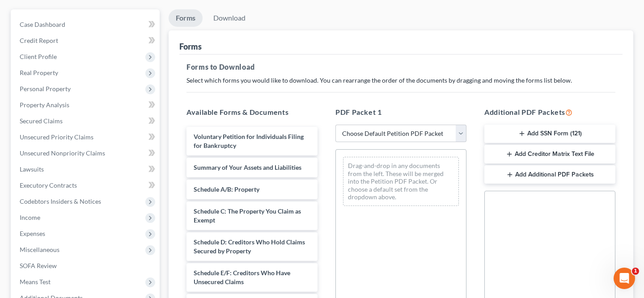  What do you see at coordinates (30, 218) in the screenshot?
I see `span: Income` at bounding box center [30, 218].